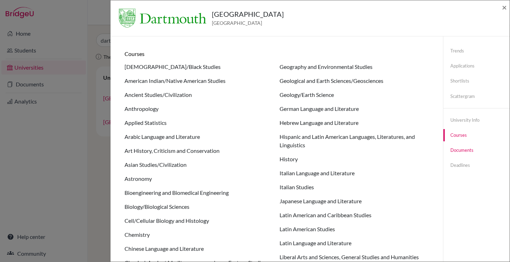 The width and height of the screenshot is (510, 262). I want to click on li: American Indian/Native American Studies, so click(199, 81).